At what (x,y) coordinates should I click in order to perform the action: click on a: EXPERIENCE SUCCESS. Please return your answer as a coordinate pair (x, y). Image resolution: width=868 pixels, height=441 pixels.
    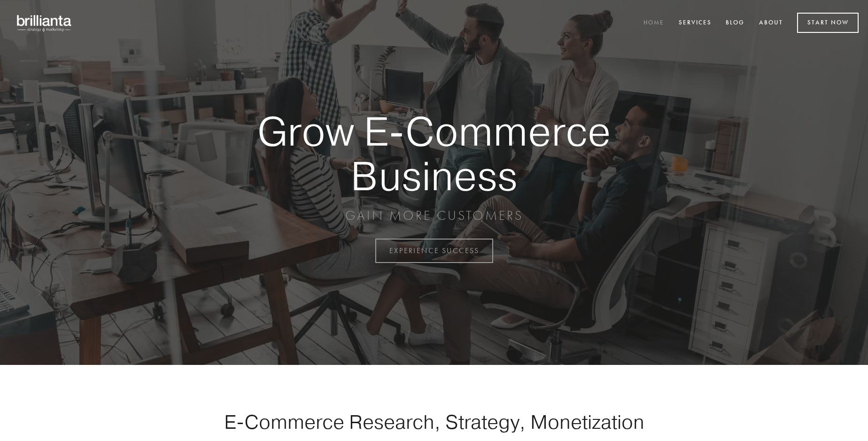
    Looking at the image, I should click on (434, 251).